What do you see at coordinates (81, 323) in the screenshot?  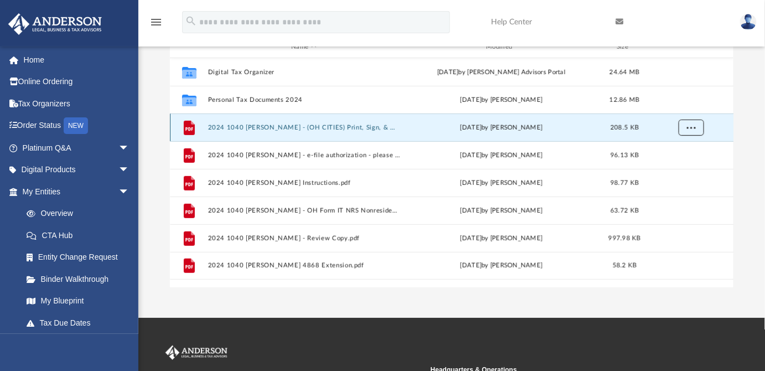 I see `a: Tax Due Dates` at bounding box center [81, 323].